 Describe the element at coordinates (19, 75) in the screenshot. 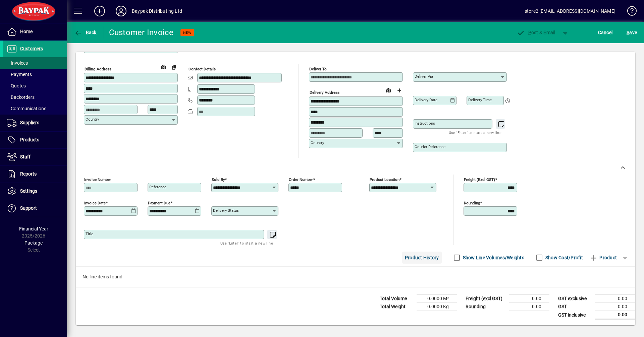

I see `span: Payments` at that location.